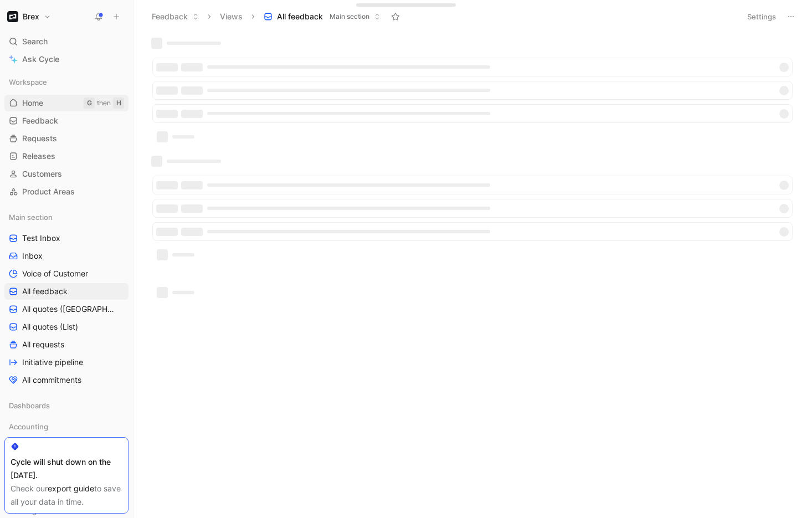  Describe the element at coordinates (55, 273) in the screenshot. I see `span: Voice of Customer` at that location.